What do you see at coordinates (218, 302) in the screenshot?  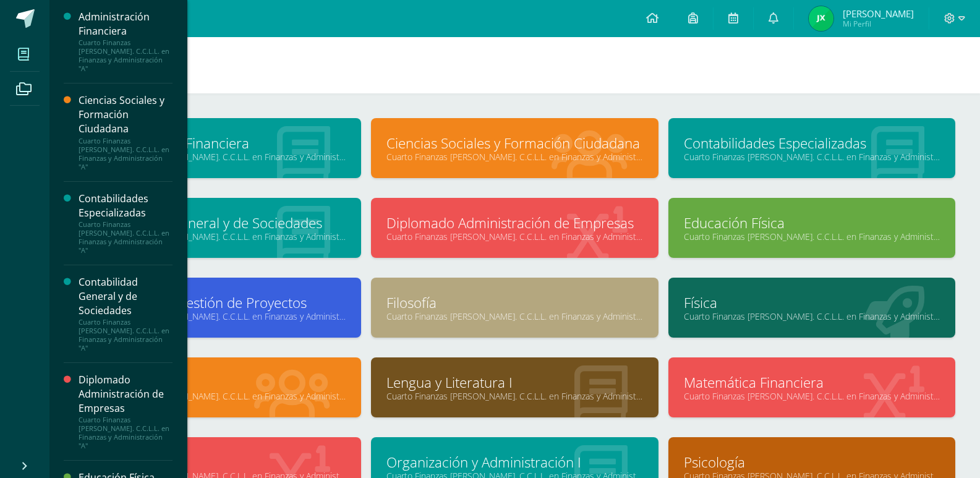 I see `a: Elaboración y Gestión de Proyectos` at bounding box center [218, 302].